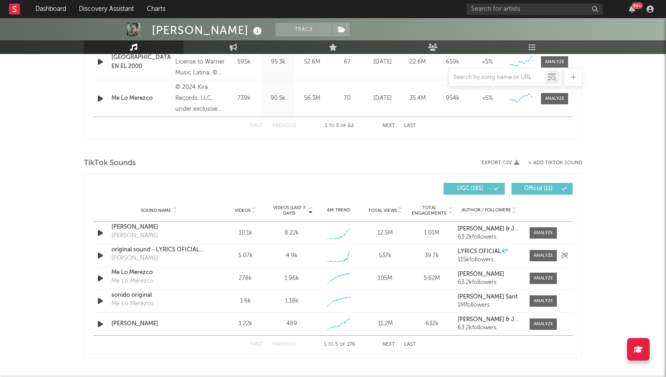 The image size is (666, 377). Describe the element at coordinates (200, 62) in the screenshot. I see `div: Under Exclusive License to Warner Music Latina, © 2023 Kira Records, LLC` at that location.